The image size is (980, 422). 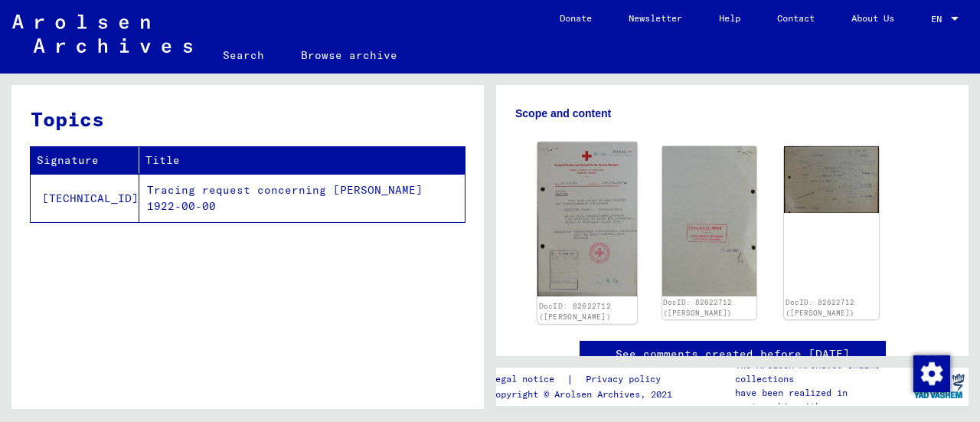 What do you see at coordinates (932, 374) in the screenshot?
I see `img: Change consent` at bounding box center [932, 374].